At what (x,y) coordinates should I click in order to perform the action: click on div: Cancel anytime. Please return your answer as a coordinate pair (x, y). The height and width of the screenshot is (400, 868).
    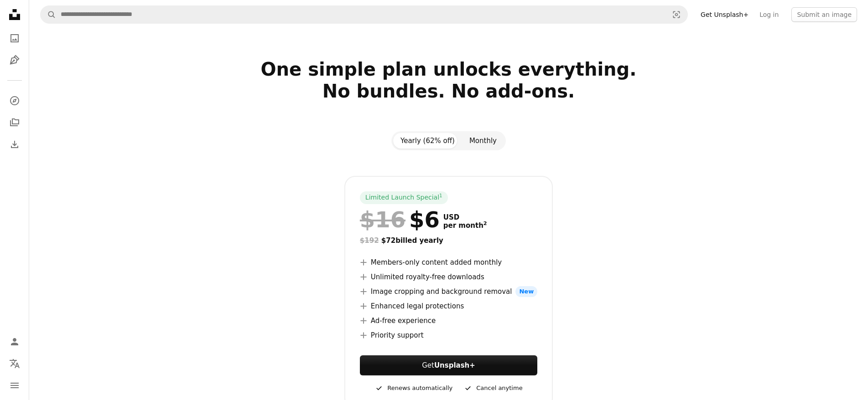
    Looking at the image, I should click on (493, 388).